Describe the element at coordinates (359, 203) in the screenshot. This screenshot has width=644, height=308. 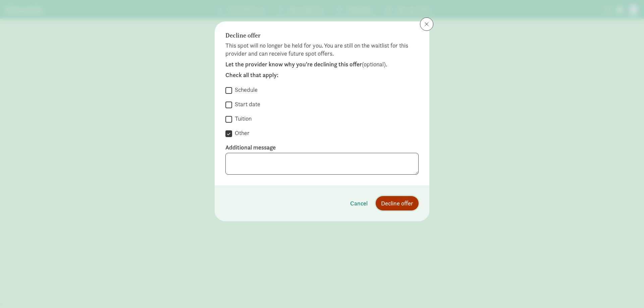
I see `button: Cancel` at that location.